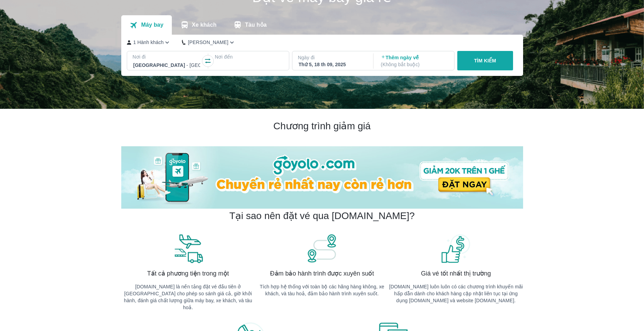 Image resolution: width=644 pixels, height=331 pixels. What do you see at coordinates (485, 60) in the screenshot?
I see `p: TÌM KIẾM` at bounding box center [485, 60].